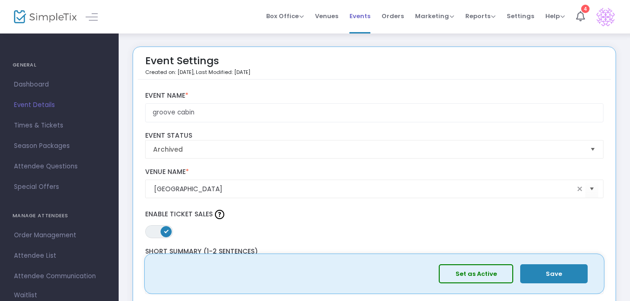  Describe the element at coordinates (59, 187) in the screenshot. I see `span: Special Offers` at that location.